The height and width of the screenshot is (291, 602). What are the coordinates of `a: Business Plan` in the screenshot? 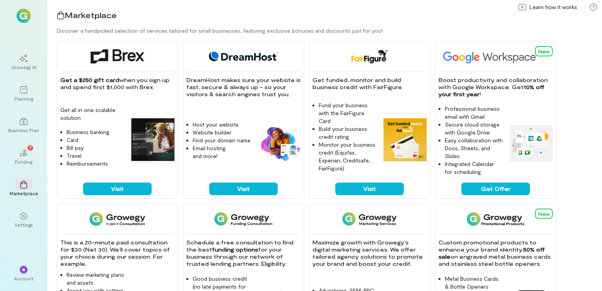 It's located at (24, 125).